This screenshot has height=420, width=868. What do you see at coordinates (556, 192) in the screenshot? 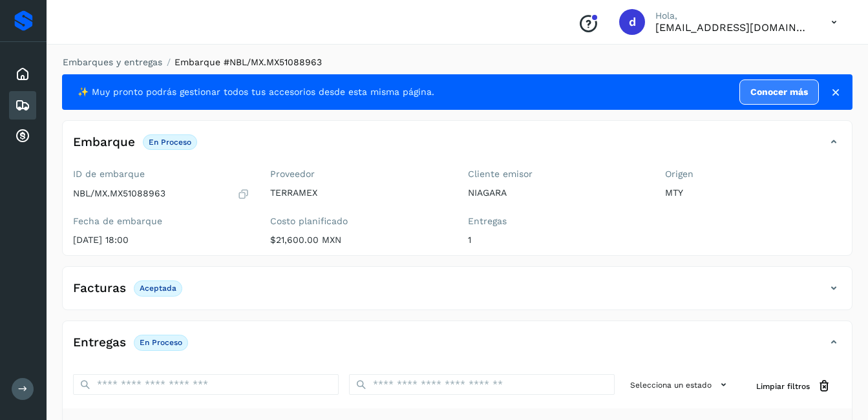
I see `p: NIAGARA` at bounding box center [556, 192].